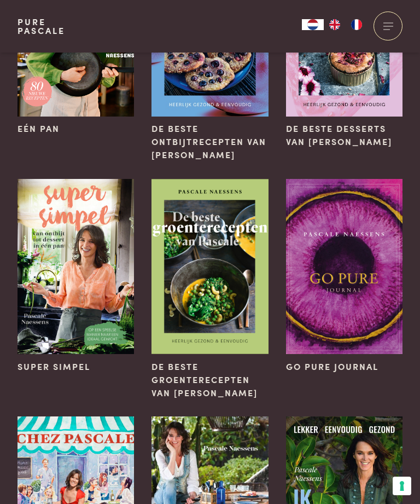 The height and width of the screenshot is (504, 420). I want to click on span: Eén pan, so click(38, 129).